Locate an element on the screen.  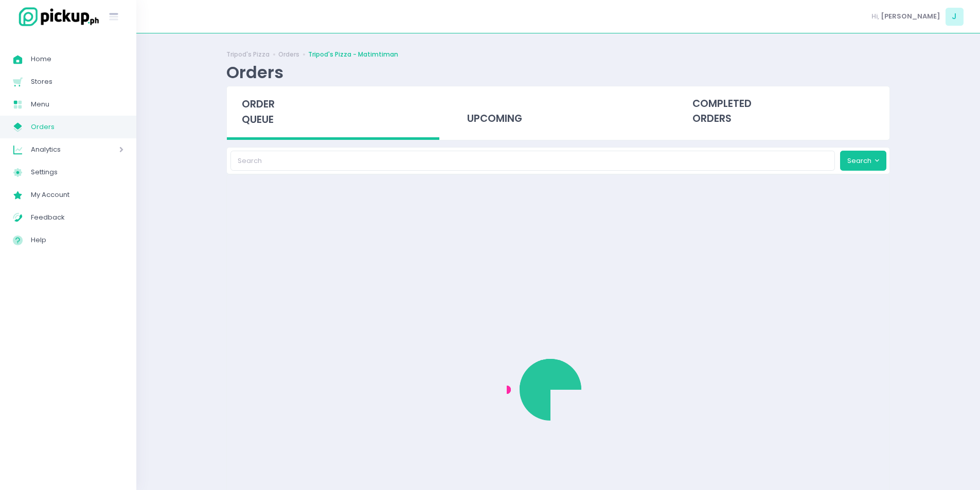
span: My Account is located at coordinates (77, 195).